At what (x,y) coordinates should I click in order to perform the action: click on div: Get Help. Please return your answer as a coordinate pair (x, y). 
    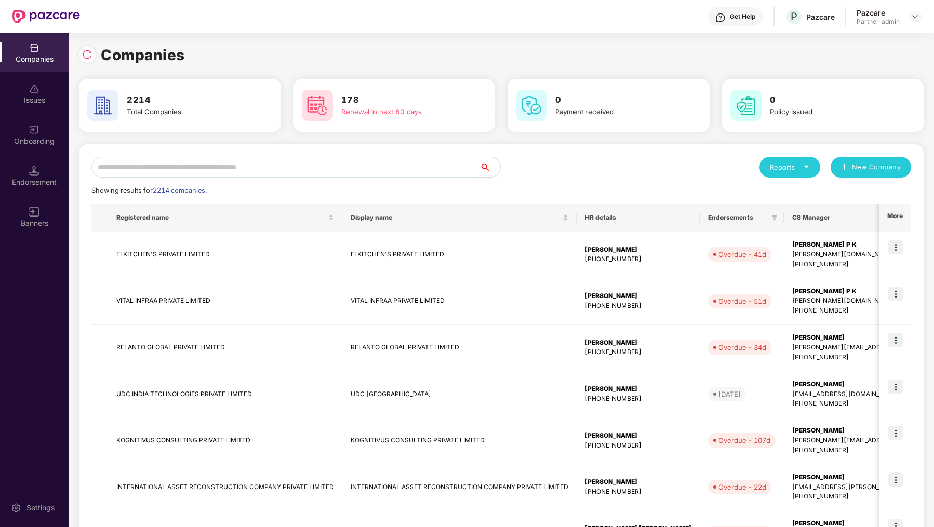
    Looking at the image, I should click on (742, 17).